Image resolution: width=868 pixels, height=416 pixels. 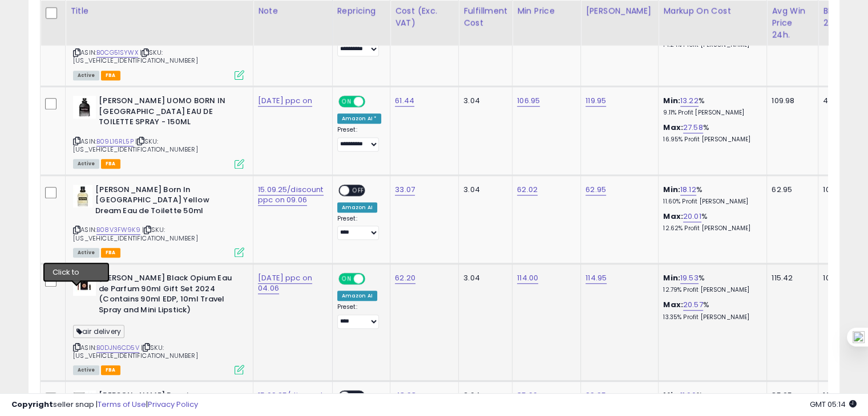 I want to click on a: 20.01, so click(x=692, y=216).